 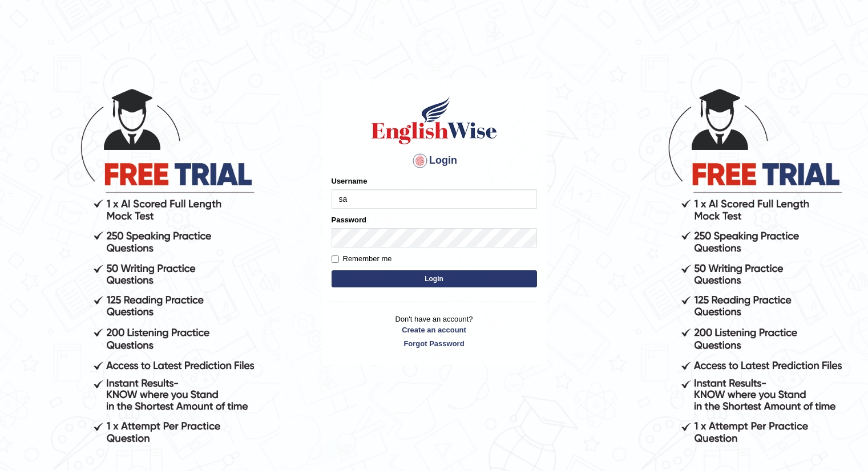 I want to click on a: Create an account, so click(x=434, y=329).